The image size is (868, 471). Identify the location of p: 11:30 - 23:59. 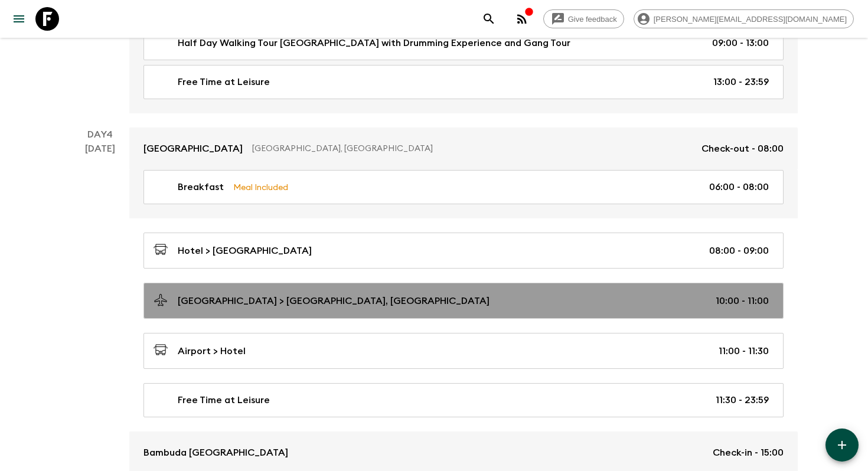
(742, 400).